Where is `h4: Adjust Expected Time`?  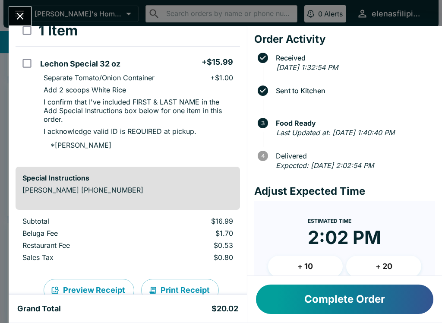
h4: Adjust Expected Time is located at coordinates (344, 191).